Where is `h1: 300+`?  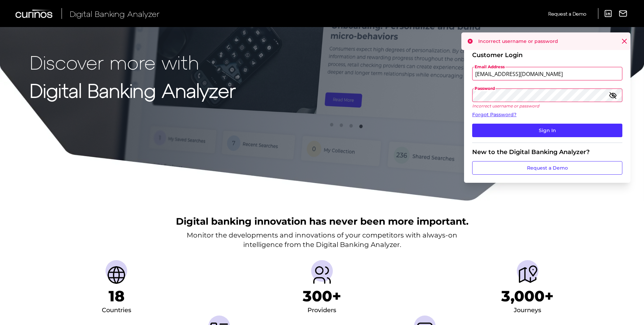
h1: 300+ is located at coordinates (322, 296).